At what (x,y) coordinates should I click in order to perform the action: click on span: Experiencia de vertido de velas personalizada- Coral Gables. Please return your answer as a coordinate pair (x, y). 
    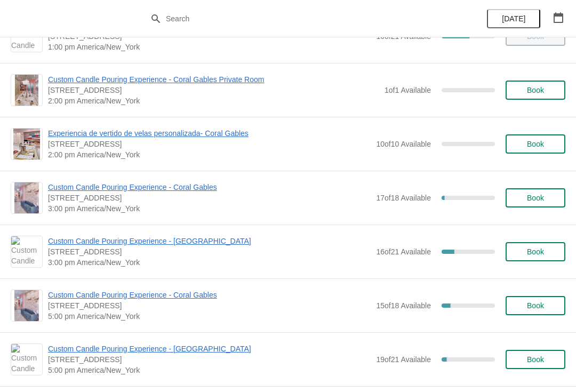
    Looking at the image, I should click on (209, 133).